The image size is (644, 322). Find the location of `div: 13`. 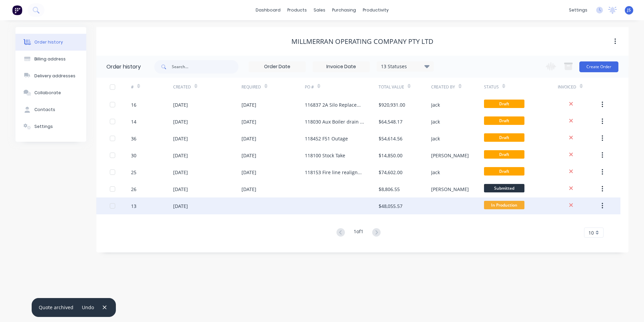

div: 13 is located at coordinates (134, 206).